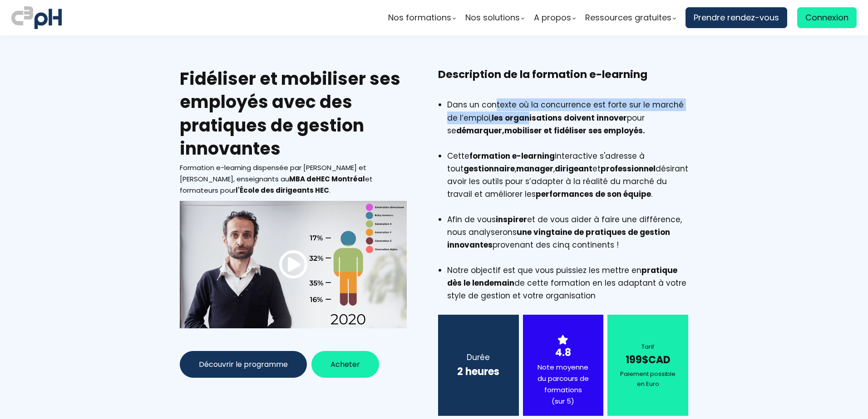 The width and height of the screenshot is (868, 419). I want to click on button: Acheter, so click(345, 364).